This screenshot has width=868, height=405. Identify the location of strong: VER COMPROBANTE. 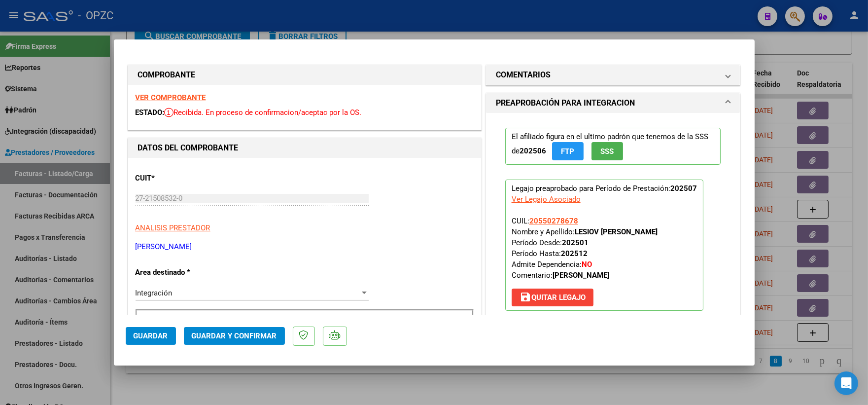
(171, 97).